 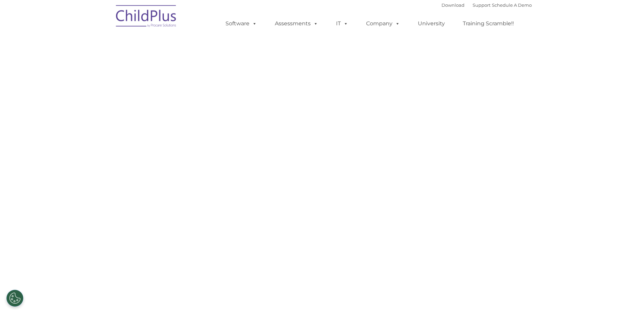 I want to click on a: University, so click(x=431, y=23).